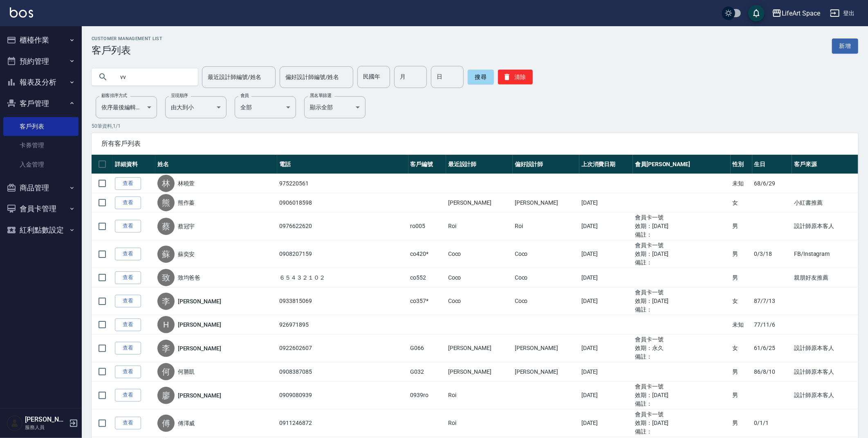 Image resolution: width=868 pixels, height=438 pixels. I want to click on a: 新增, so click(845, 46).